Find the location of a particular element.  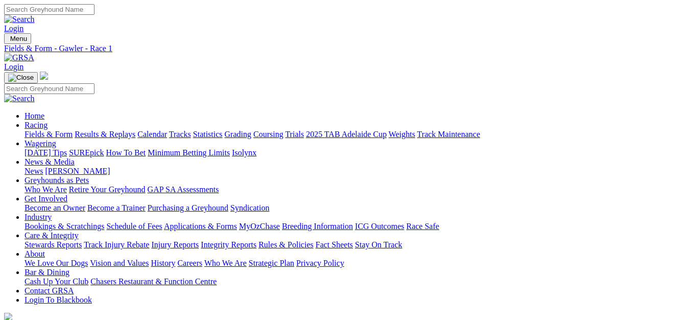

div: News & Media is located at coordinates (355, 171).